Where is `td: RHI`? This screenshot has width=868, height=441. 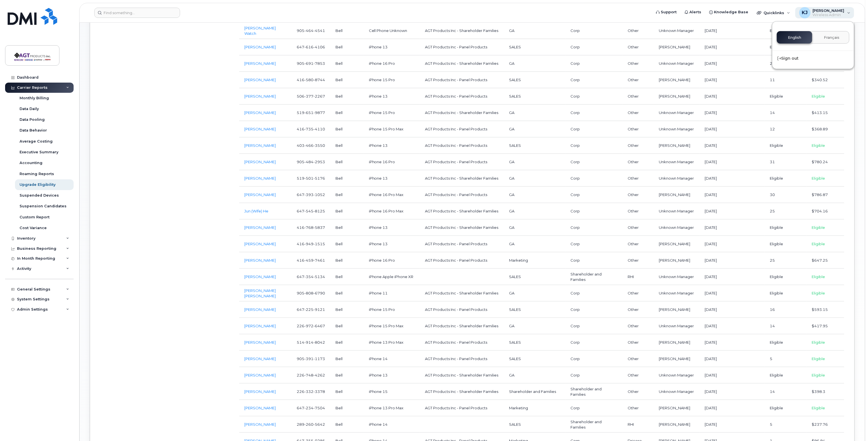
td: RHI is located at coordinates (638, 277).